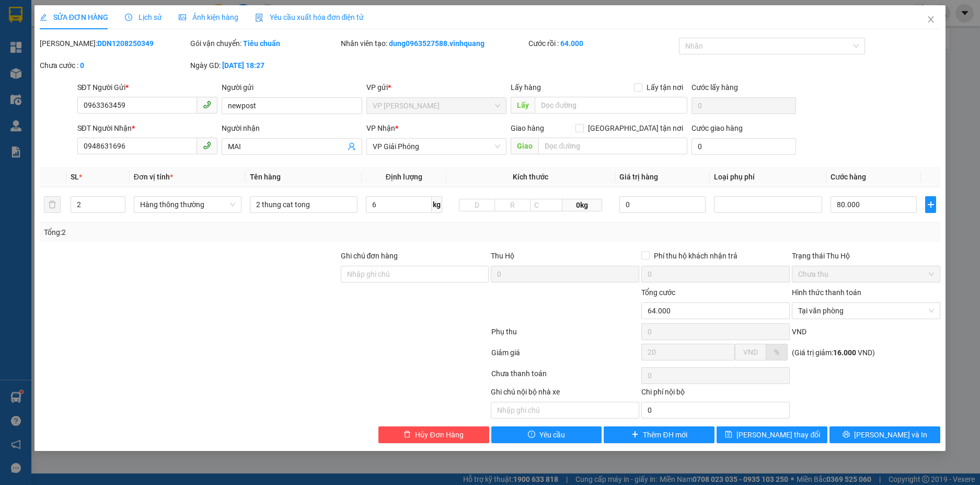 This screenshot has width=980, height=485. Describe the element at coordinates (833, 353) in the screenshot. I see `span: (Giá trị giảm: VND )` at that location.